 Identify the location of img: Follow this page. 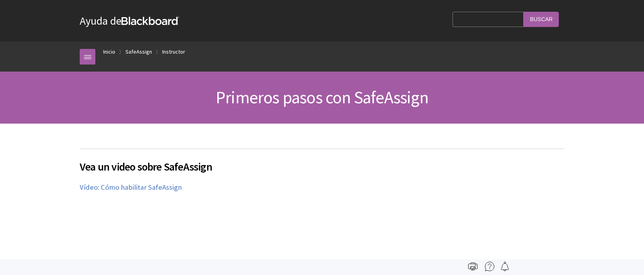
(505, 266).